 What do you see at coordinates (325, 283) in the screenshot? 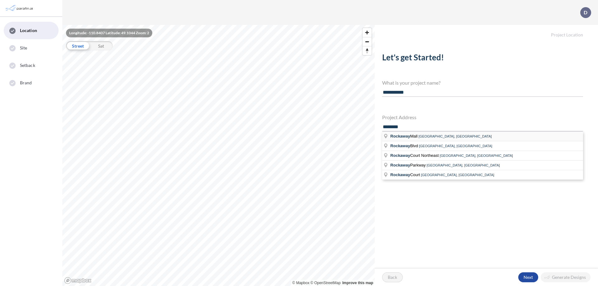
I see `a: OpenStreetMap` at bounding box center [325, 283].